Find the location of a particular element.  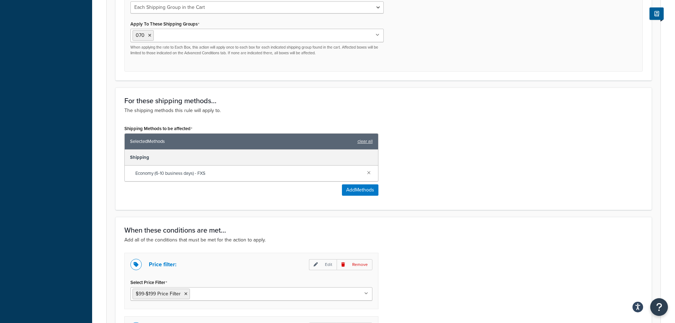

span: $99-$199 Price Filter is located at coordinates (158, 294).